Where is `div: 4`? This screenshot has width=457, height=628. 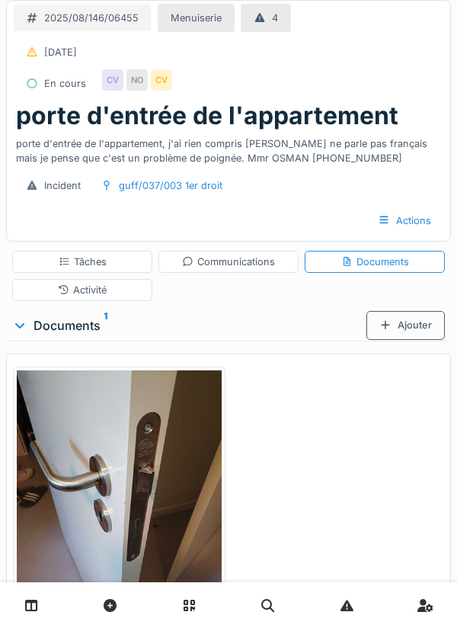
div: 4 is located at coordinates (275, 18).